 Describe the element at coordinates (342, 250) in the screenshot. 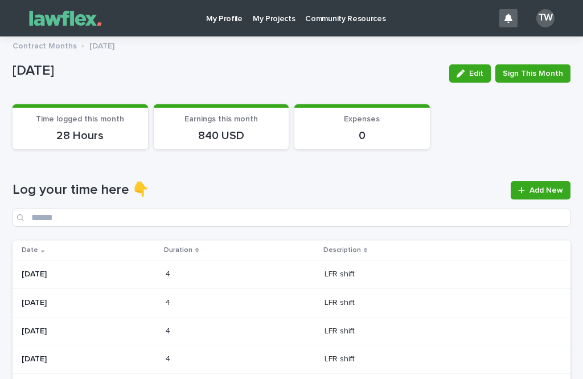

I see `p: Description` at that location.